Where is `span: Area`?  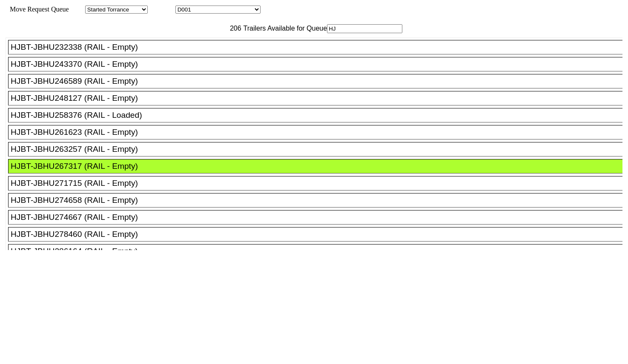 span: Area is located at coordinates (77, 9).